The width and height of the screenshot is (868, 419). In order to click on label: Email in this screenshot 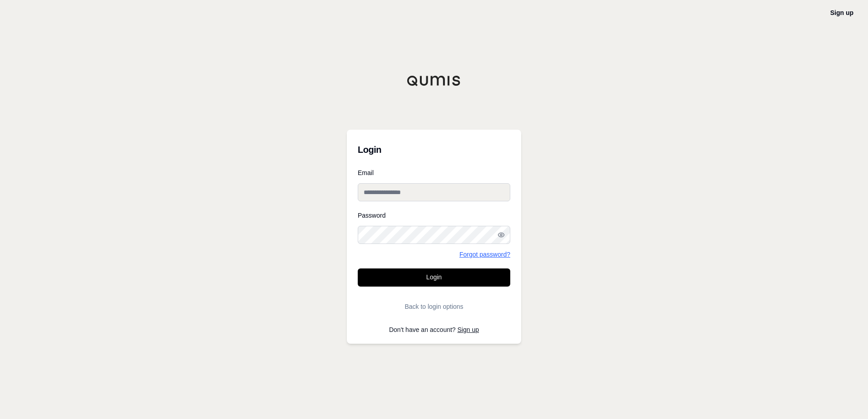, I will do `click(434, 173)`.